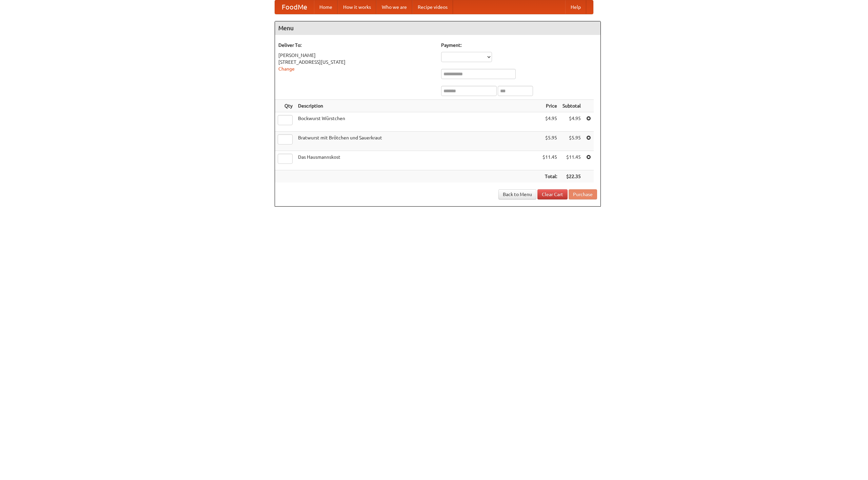 The height and width of the screenshot is (480, 868). Describe the element at coordinates (518, 194) in the screenshot. I see `a: Back to Menu` at that location.